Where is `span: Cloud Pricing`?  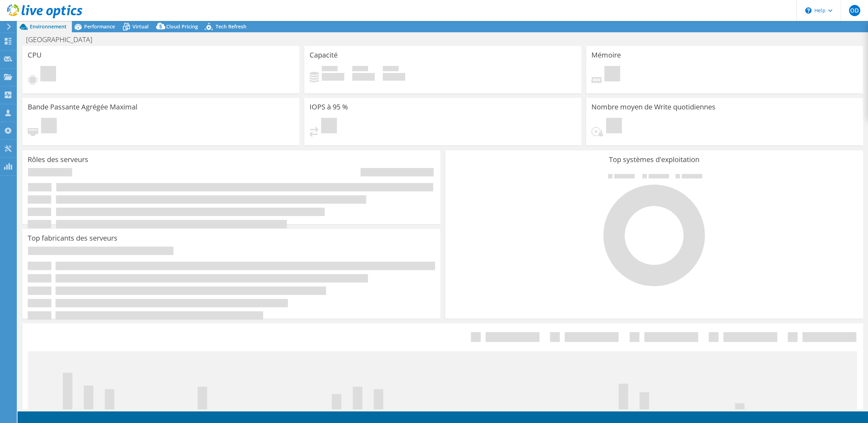 span: Cloud Pricing is located at coordinates (182, 26).